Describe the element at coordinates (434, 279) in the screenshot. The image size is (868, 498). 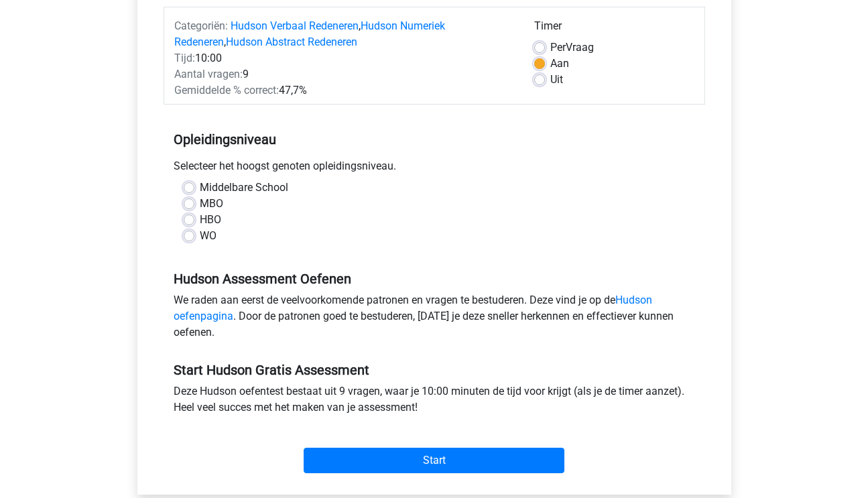
I see `h5: Hudson Assessment Oefenen` at that location.